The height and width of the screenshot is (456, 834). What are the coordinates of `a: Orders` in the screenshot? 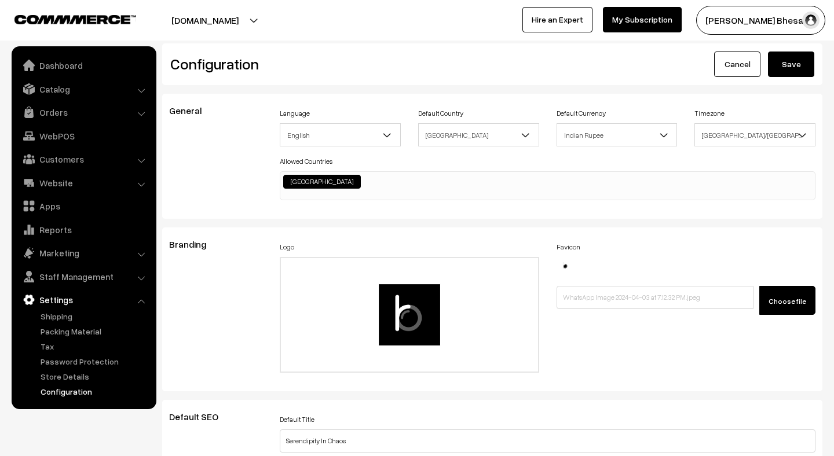 It's located at (83, 112).